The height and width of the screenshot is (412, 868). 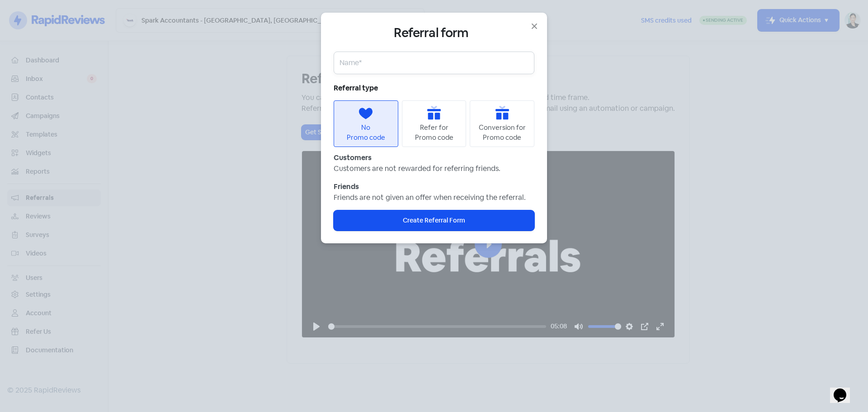 What do you see at coordinates (434, 88) in the screenshot?
I see `h5: Referral type` at bounding box center [434, 88].